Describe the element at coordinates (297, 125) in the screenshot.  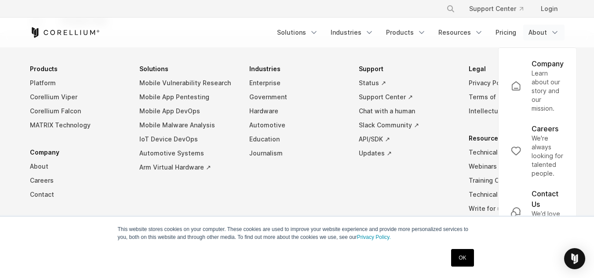
I see `a: Automotive` at that location.